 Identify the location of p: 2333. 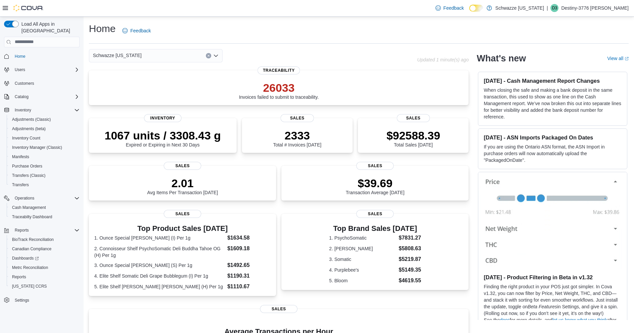
(297, 136).